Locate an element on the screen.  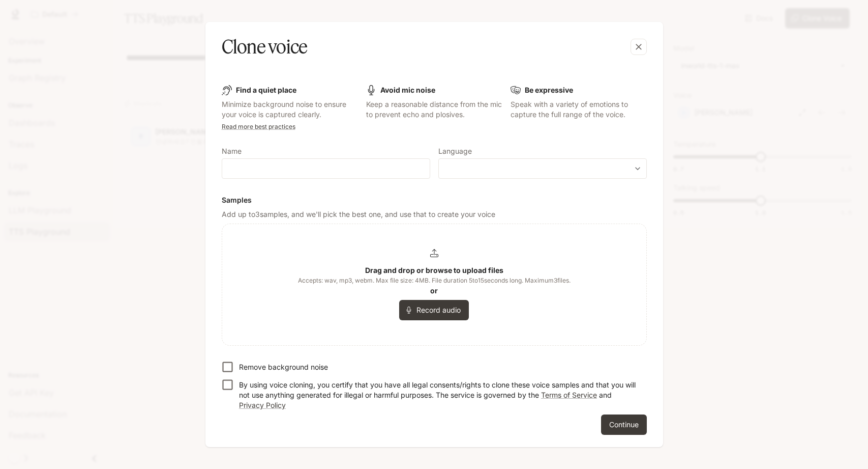
a: Privacy Policy is located at coordinates (263, 405).